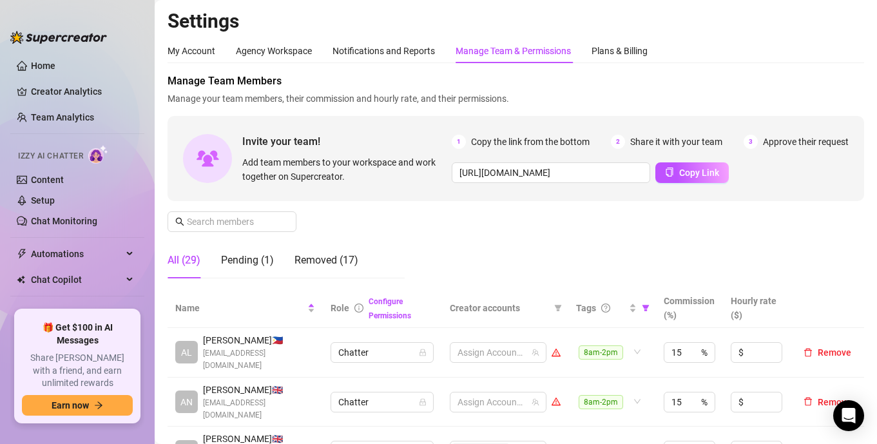 This screenshot has height=444, width=877. What do you see at coordinates (82, 92) in the screenshot?
I see `a: Creator Analytics` at bounding box center [82, 92].